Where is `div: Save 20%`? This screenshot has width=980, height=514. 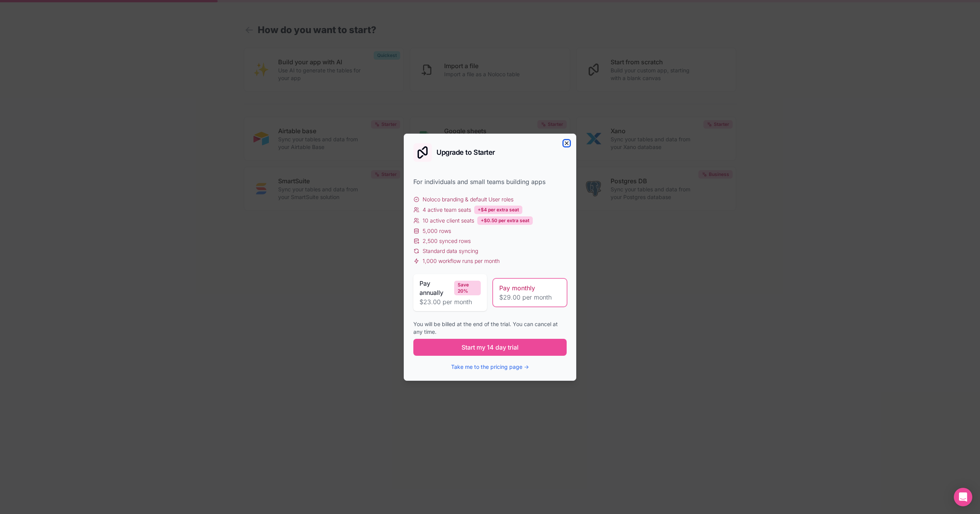 div: Save 20% is located at coordinates (468, 288).